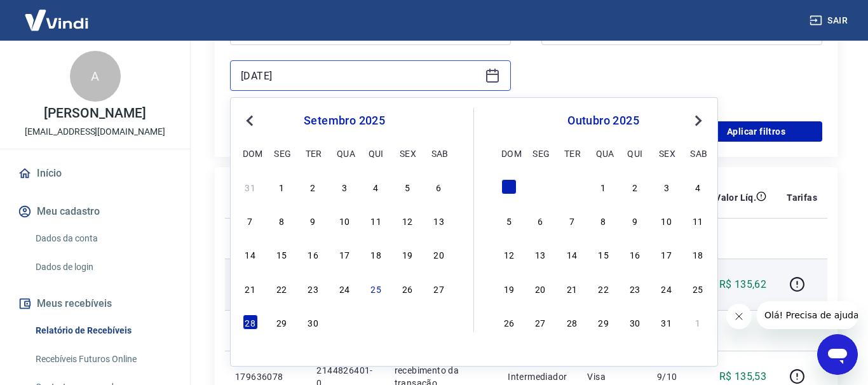 This screenshot has height=385, width=868. I want to click on div: Choose domingo, 19 de outubro de 2025, so click(509, 288).